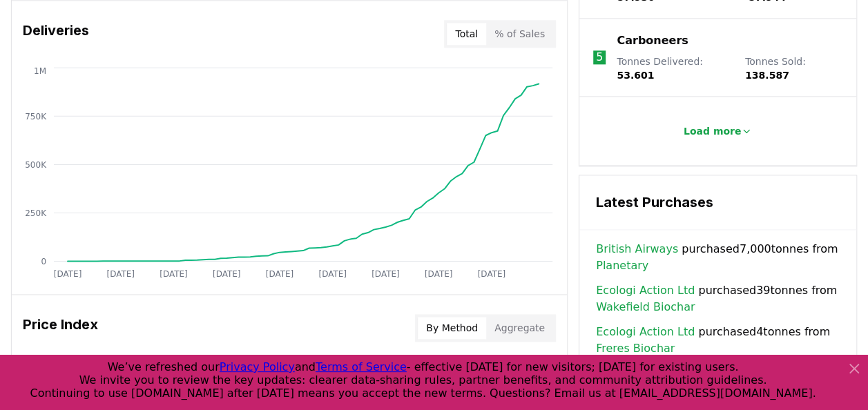  Describe the element at coordinates (718, 131) in the screenshot. I see `button: Load more` at that location.